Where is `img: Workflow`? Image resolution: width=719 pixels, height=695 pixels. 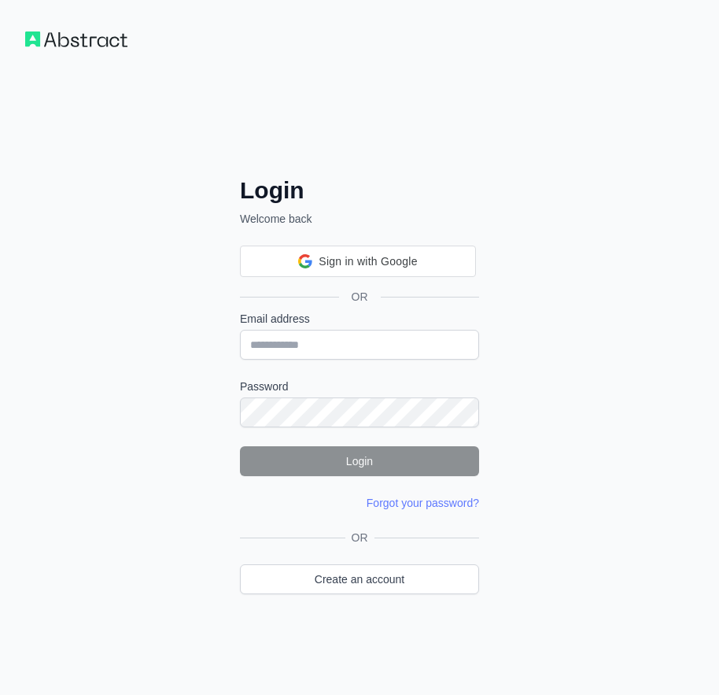 img: Workflow is located at coordinates (76, 39).